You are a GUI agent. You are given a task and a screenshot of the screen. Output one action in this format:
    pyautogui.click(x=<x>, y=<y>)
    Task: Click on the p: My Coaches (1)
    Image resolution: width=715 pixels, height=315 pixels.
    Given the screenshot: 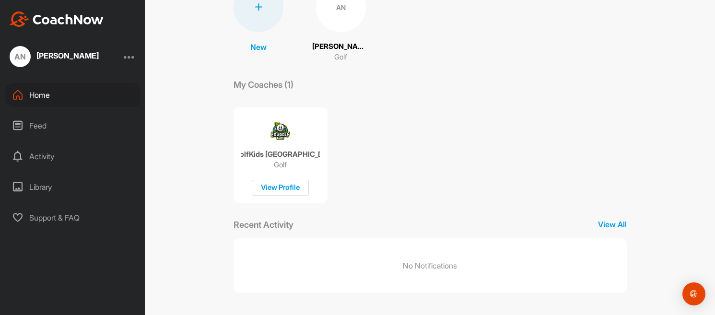 What is the action you would take?
    pyautogui.click(x=263, y=84)
    